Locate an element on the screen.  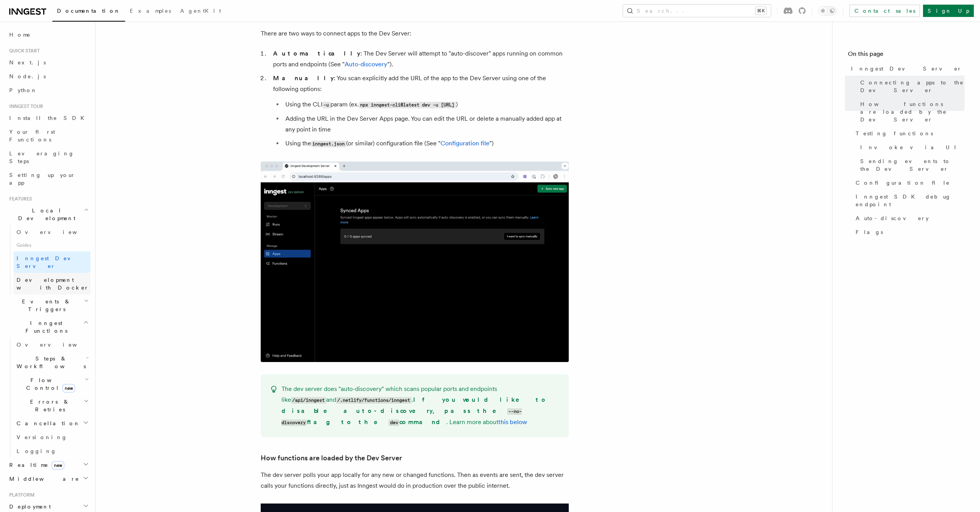
span: Home is located at coordinates (20, 35).